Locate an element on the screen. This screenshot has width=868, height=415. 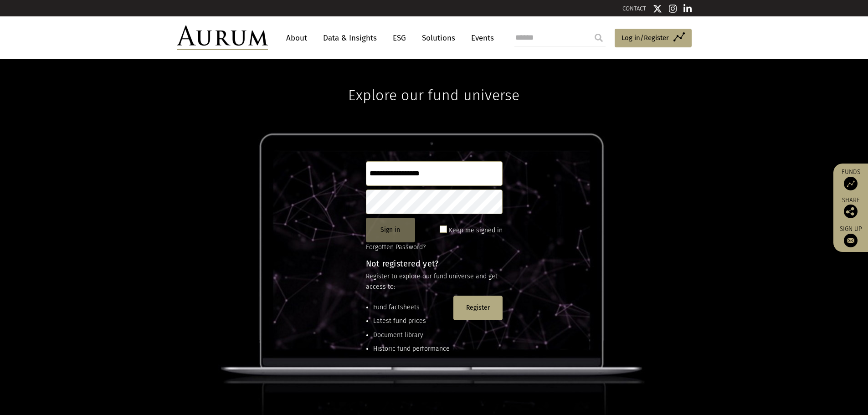
img: Aurum is located at coordinates (223, 38).